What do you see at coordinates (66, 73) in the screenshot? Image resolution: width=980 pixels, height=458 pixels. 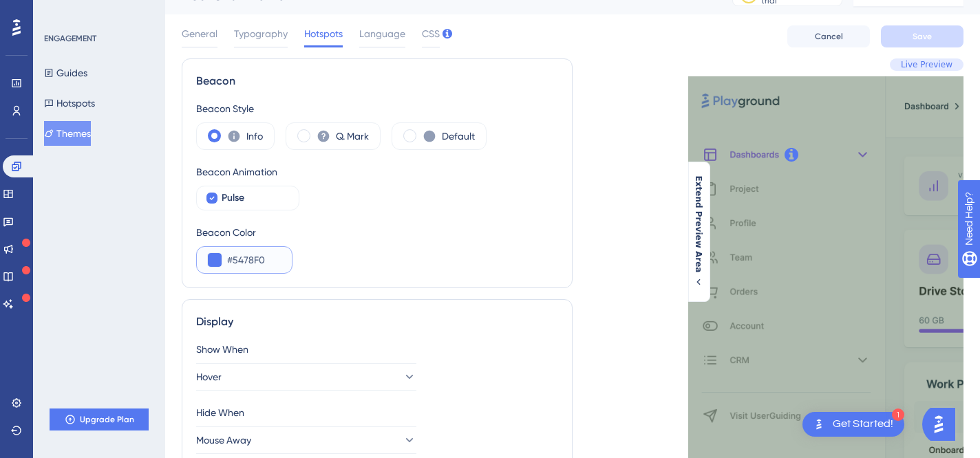 I see `button: Guides` at bounding box center [66, 73].